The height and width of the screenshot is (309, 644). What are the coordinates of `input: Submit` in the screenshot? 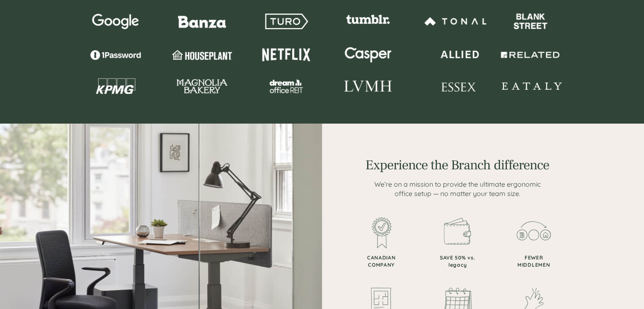 It's located at (106, 174).